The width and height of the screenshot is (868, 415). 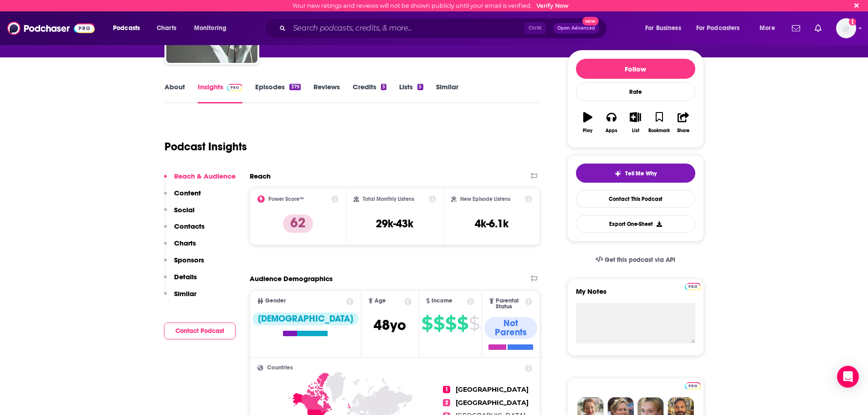 What do you see at coordinates (327, 93) in the screenshot?
I see `a: Reviews` at bounding box center [327, 93].